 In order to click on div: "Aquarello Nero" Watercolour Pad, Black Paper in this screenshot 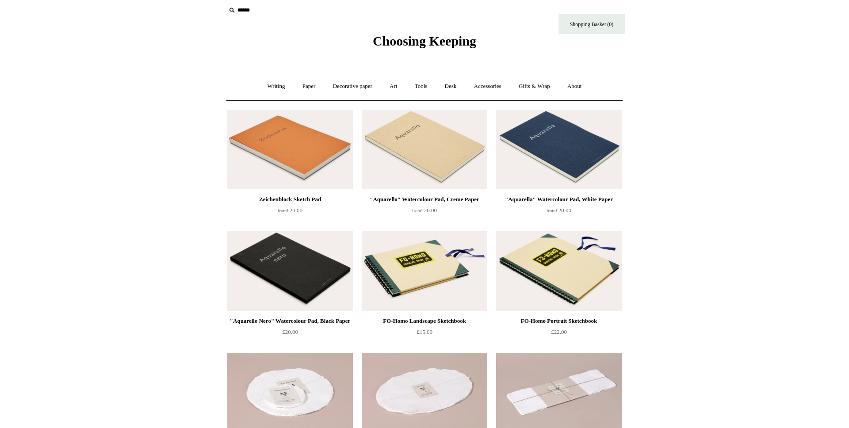, I will do `click(290, 321)`.